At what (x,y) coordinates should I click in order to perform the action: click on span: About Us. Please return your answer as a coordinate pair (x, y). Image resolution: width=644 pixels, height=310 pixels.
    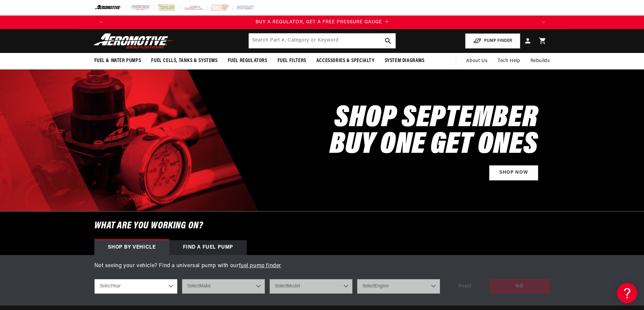
    Looking at the image, I should click on (477, 61).